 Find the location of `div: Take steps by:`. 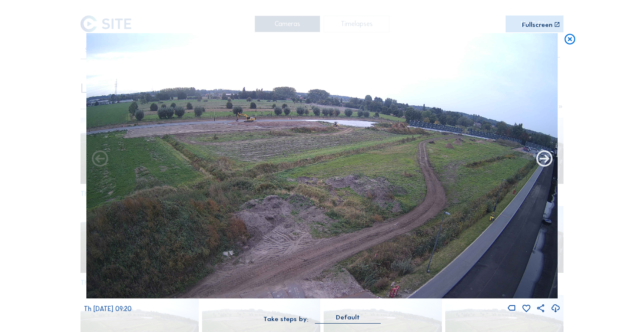

div: Take steps by: is located at coordinates (286, 319).